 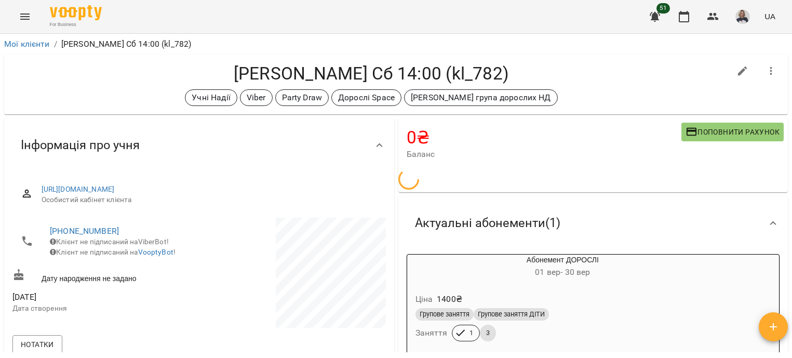 I want to click on div: Абонемент ДОРОСЛІ, so click(x=563, y=267).